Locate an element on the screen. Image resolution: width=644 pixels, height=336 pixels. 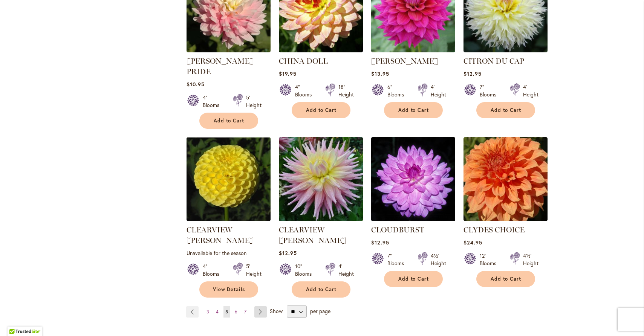
div: 6" Blooms is located at coordinates (398, 91).